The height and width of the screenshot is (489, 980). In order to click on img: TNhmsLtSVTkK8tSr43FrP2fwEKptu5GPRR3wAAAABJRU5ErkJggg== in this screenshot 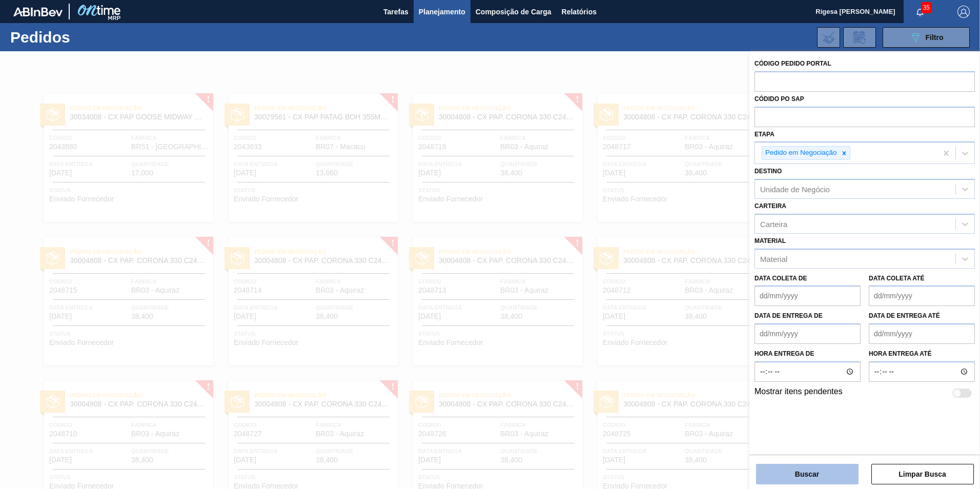, I will do `click(38, 12)`.